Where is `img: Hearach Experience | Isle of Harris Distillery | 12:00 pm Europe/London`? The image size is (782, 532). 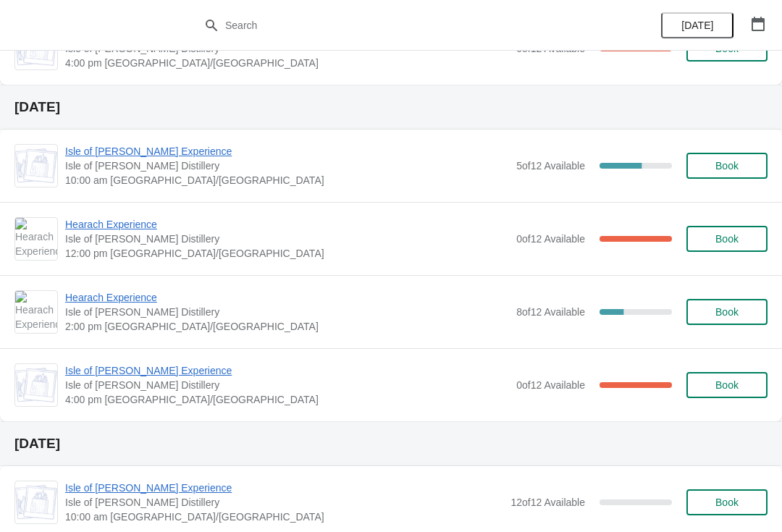
img: Hearach Experience | Isle of Harris Distillery | 12:00 pm Europe/London is located at coordinates (36, 239).